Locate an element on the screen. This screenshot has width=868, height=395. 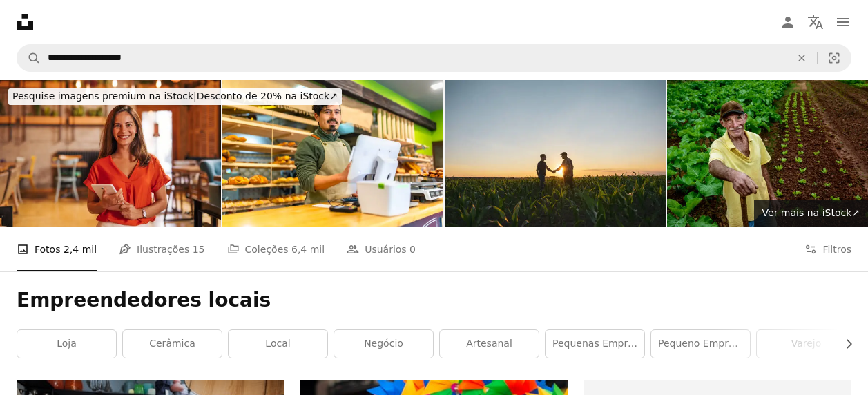
a: artesanal is located at coordinates (489, 343).